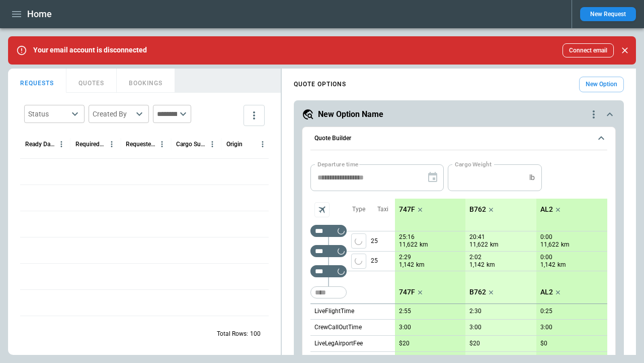  What do you see at coordinates (191, 144) in the screenshot?
I see `div: Cargo Summary` at bounding box center [191, 144].